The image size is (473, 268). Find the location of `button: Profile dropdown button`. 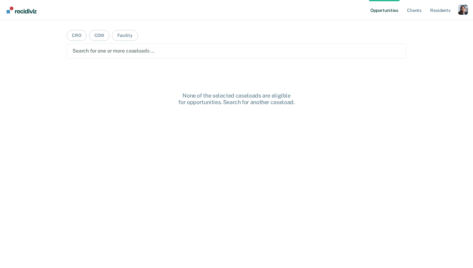

button: Profile dropdown button is located at coordinates (463, 10).